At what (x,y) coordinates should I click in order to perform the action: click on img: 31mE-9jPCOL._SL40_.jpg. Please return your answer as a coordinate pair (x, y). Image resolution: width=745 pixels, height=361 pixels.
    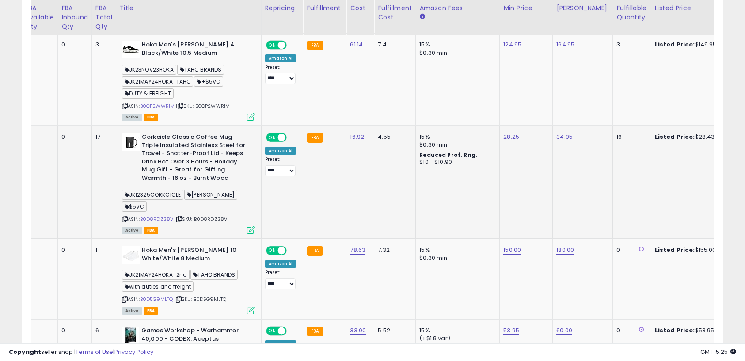
    Looking at the image, I should click on (131, 142).